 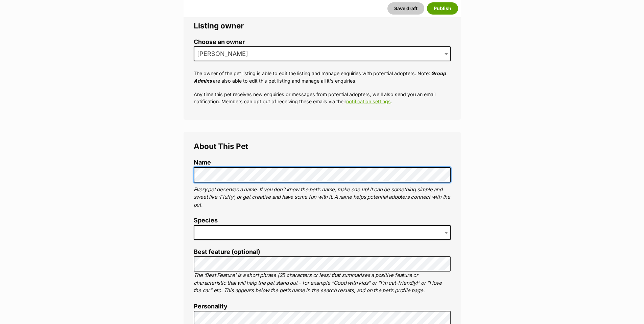 I want to click on p: The owner of the pet listing is able to edit the listing and manage enquiries with potential adop..., so click(x=322, y=77).